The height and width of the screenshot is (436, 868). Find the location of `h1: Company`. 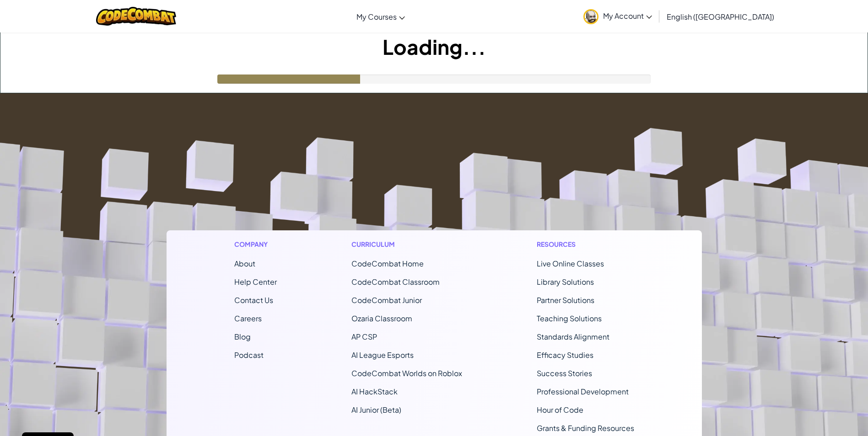

h1: Company is located at coordinates (255, 244).